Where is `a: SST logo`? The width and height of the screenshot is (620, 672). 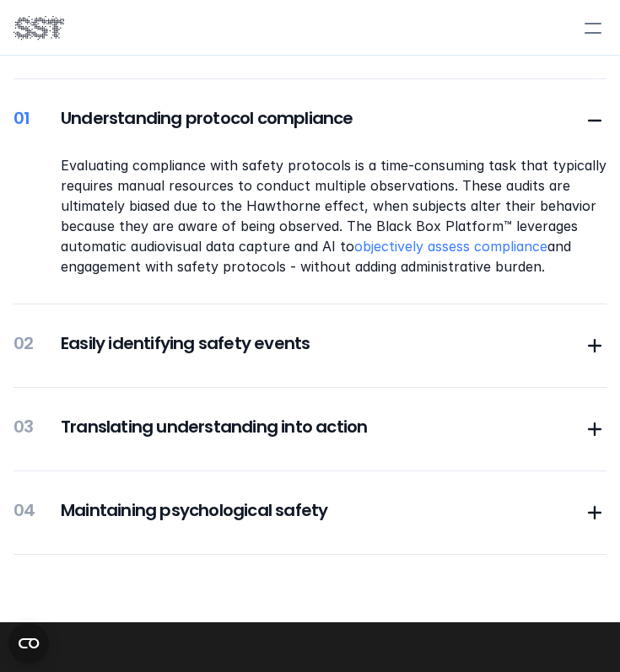 a: SST logo is located at coordinates (38, 28).